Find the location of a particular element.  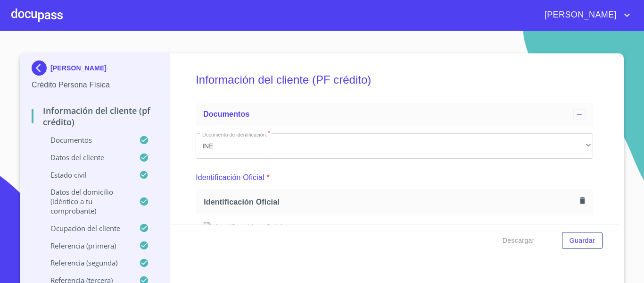

p: Referencia (segunda) is located at coordinates (85, 262).